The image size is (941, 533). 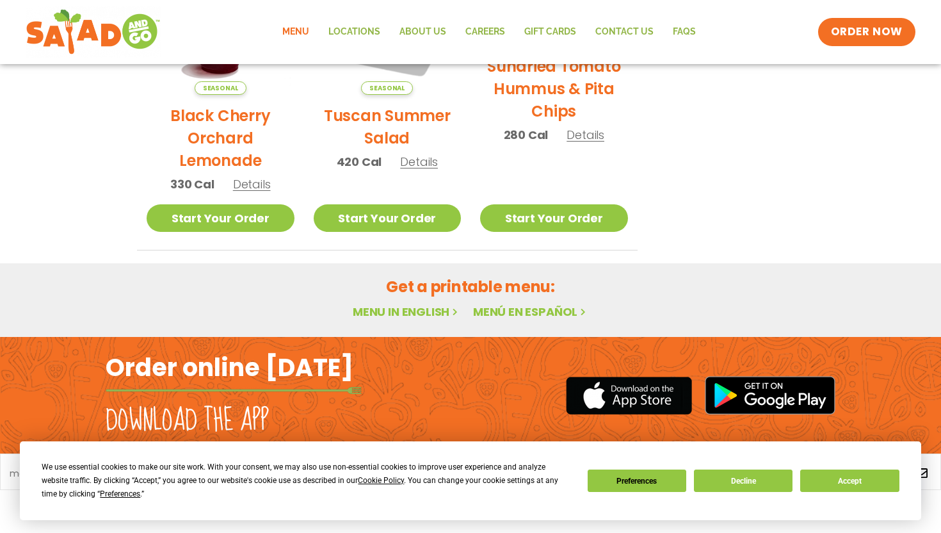 What do you see at coordinates (354, 32) in the screenshot?
I see `a: Locations` at bounding box center [354, 32].